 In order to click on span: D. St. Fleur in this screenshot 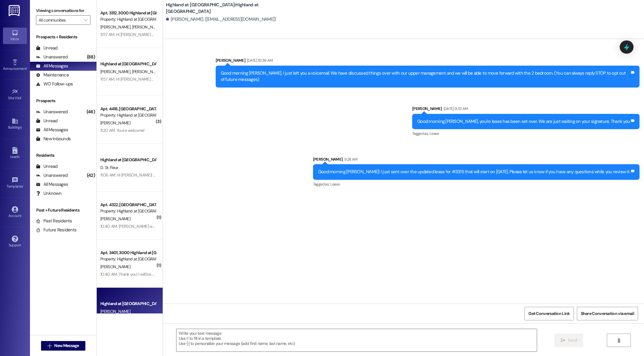, I will do `click(110, 167)`.